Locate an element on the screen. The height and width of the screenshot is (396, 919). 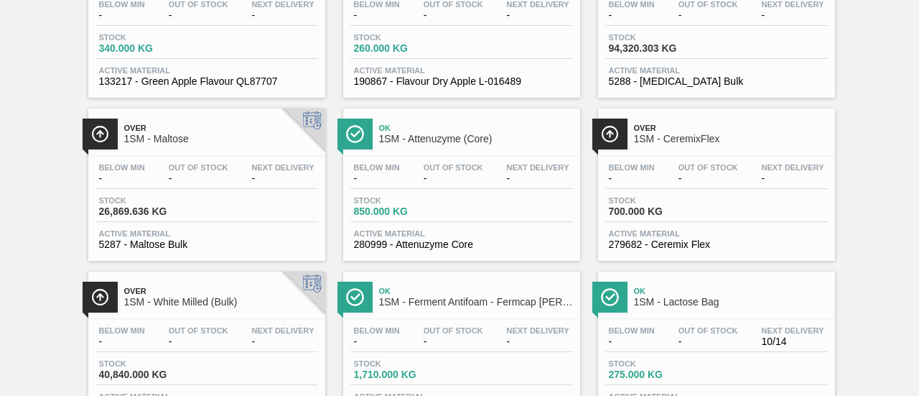
span: 1SM - CeremixFlex is located at coordinates (731, 139).